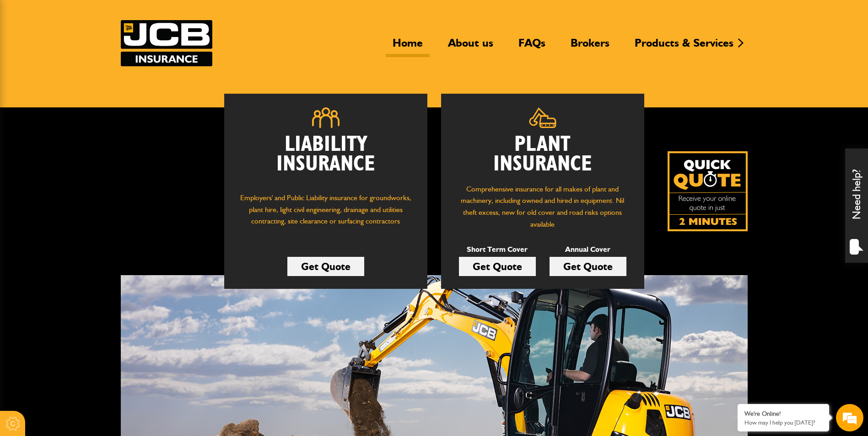 The image size is (868, 436). What do you see at coordinates (326, 159) in the screenshot?
I see `h2: Liability Insurance` at bounding box center [326, 159].